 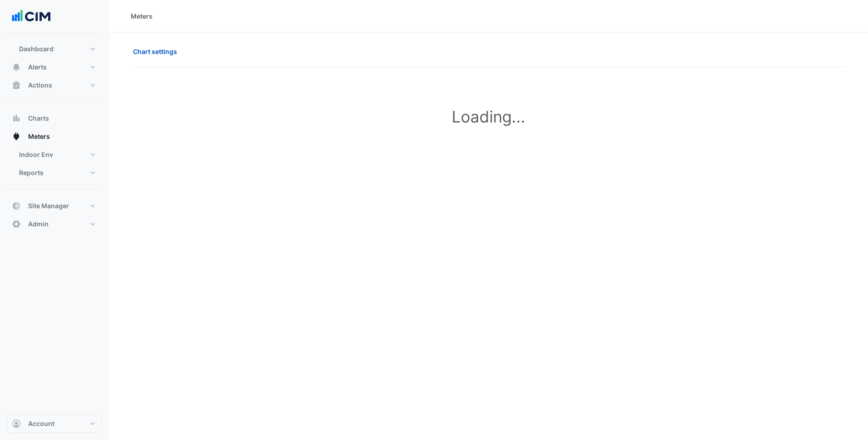 What do you see at coordinates (55, 85) in the screenshot?
I see `button: Actions` at bounding box center [55, 85].